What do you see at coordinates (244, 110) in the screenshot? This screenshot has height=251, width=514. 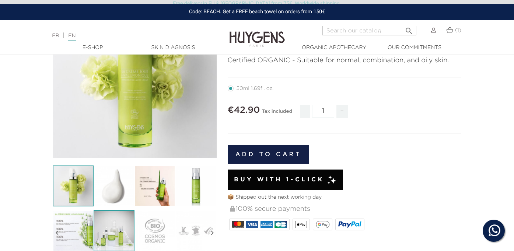 I see `span: €42.90` at bounding box center [244, 110].